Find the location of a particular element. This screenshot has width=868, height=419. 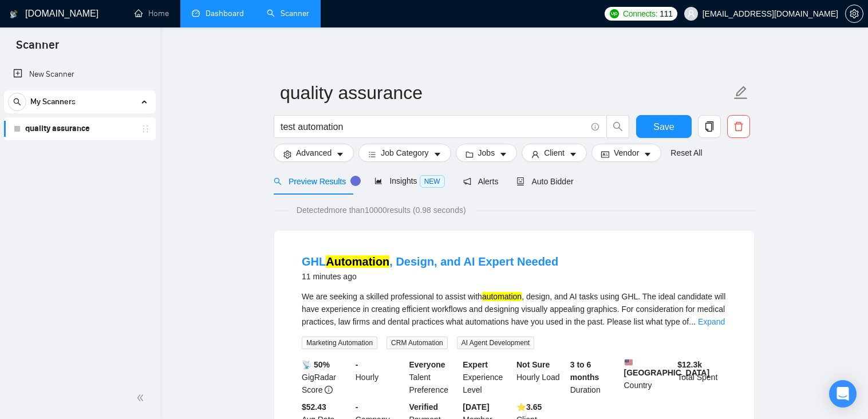

span: folder is located at coordinates (469, 154).